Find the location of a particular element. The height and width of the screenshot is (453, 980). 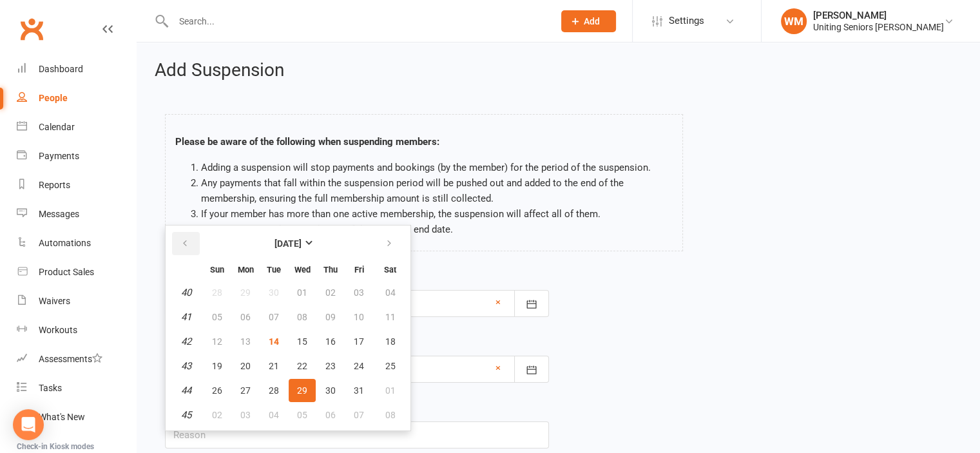

span: 20 is located at coordinates (245, 366).